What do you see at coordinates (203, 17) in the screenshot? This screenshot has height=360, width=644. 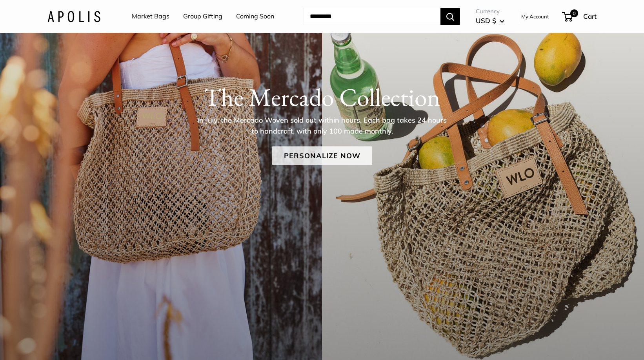 I see `a: Group Gifting` at bounding box center [203, 17].